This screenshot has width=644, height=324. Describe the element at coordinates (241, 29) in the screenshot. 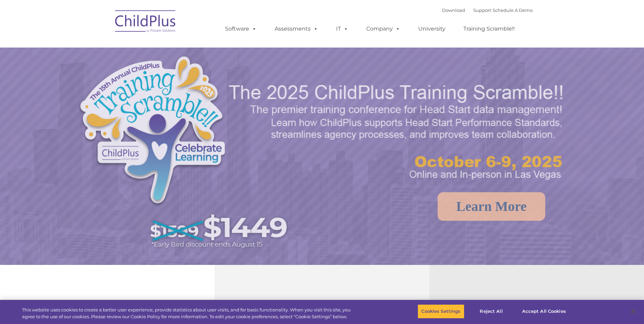

I see `a: Software` at that location.